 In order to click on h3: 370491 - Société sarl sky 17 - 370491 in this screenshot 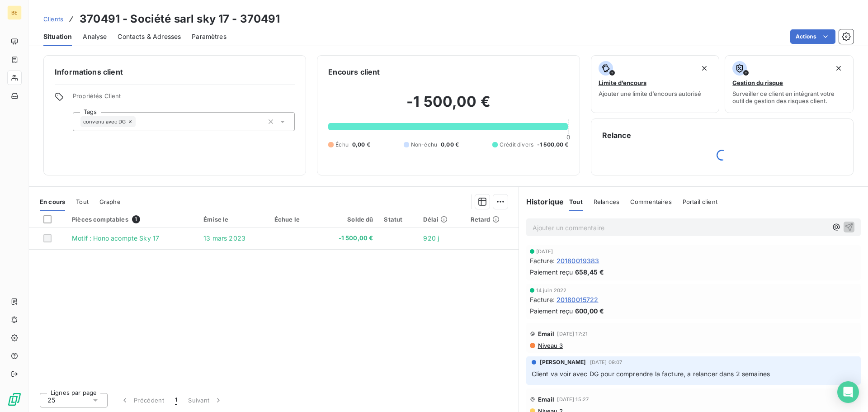, I will do `click(180, 19)`.